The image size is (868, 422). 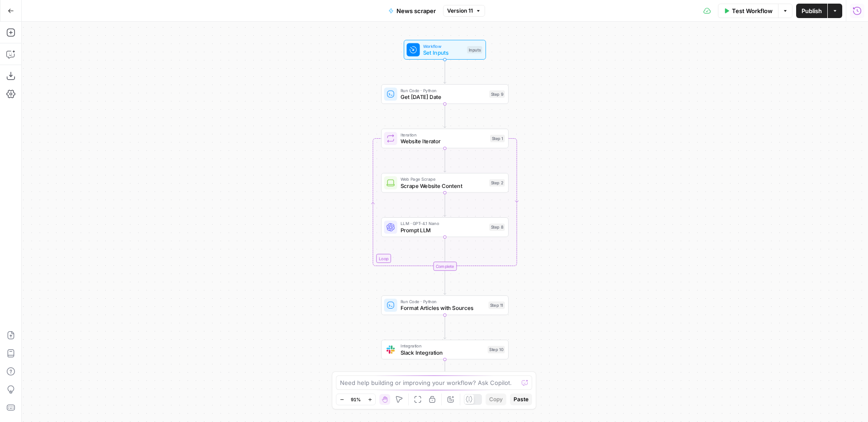 What do you see at coordinates (443, 179) in the screenshot?
I see `span: Web Page Scrape` at bounding box center [443, 179].